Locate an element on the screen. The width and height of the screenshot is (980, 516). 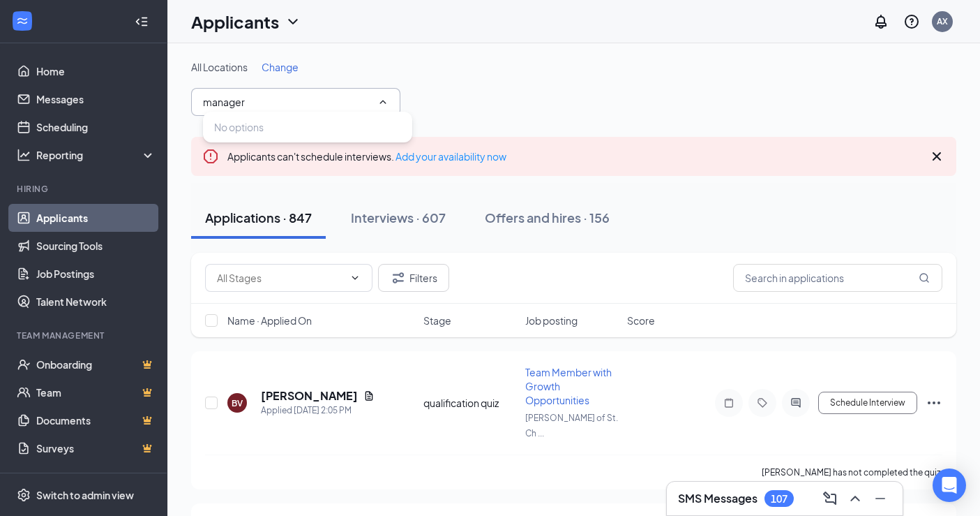
div: BV is located at coordinates (237, 402).